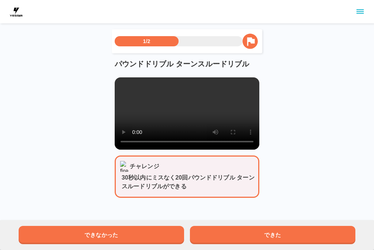 Image resolution: width=374 pixels, height=250 pixels. What do you see at coordinates (101, 235) in the screenshot?
I see `button: できなかった` at bounding box center [101, 235].